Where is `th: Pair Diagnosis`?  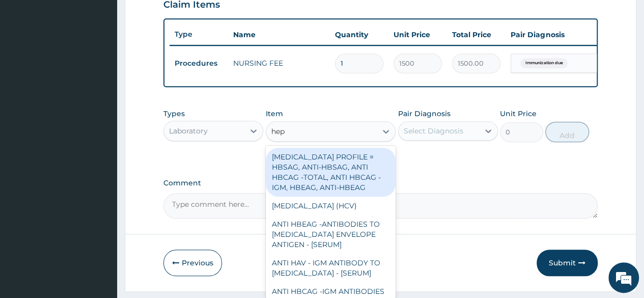 th: Pair Diagnosis is located at coordinates (561, 34).